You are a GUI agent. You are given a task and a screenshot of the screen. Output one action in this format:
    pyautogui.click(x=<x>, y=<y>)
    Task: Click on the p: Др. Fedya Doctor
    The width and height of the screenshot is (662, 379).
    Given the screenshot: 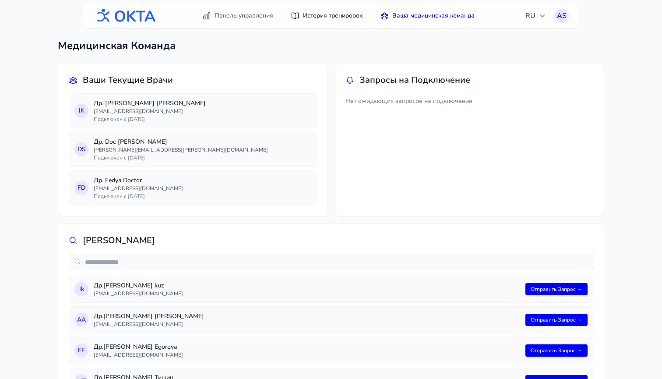 What is the action you would take?
    pyautogui.click(x=202, y=181)
    